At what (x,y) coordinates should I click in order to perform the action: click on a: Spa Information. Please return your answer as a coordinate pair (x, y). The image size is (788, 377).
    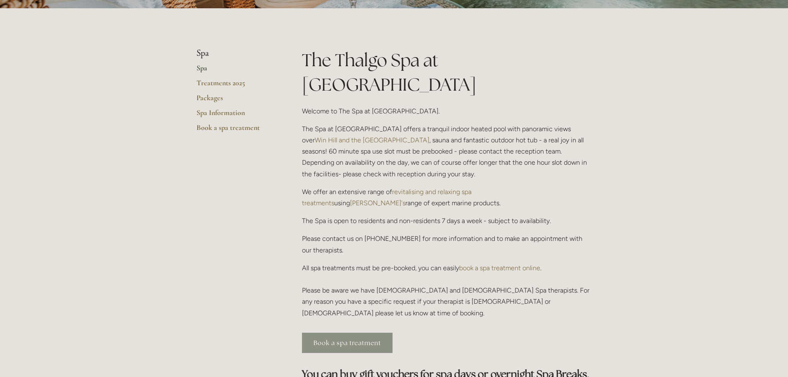
    Looking at the image, I should click on (236, 115).